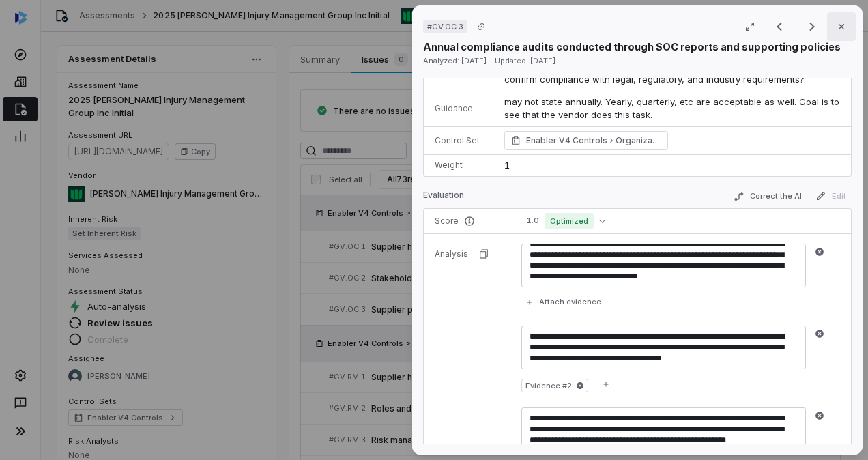 The image size is (868, 460). Describe the element at coordinates (672, 109) in the screenshot. I see `p: may not state annually. Yearly, quarterly, etc are acceptable as well. Goal is to see that the ve...` at that location.